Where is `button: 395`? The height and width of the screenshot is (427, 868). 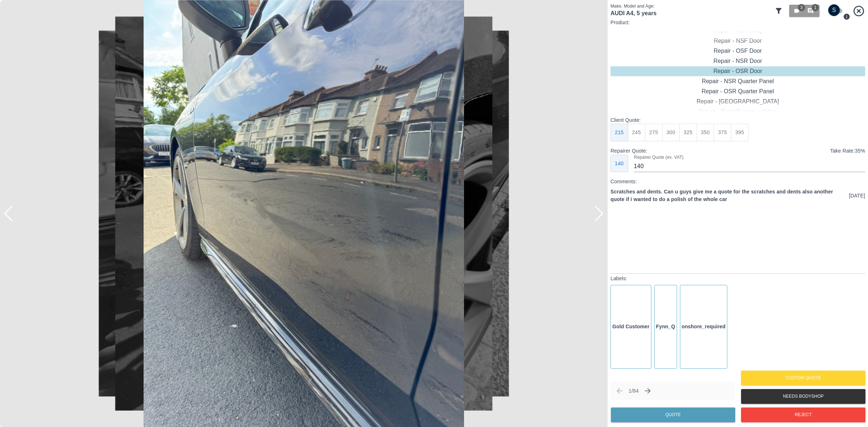 button: 395 is located at coordinates (740, 132).